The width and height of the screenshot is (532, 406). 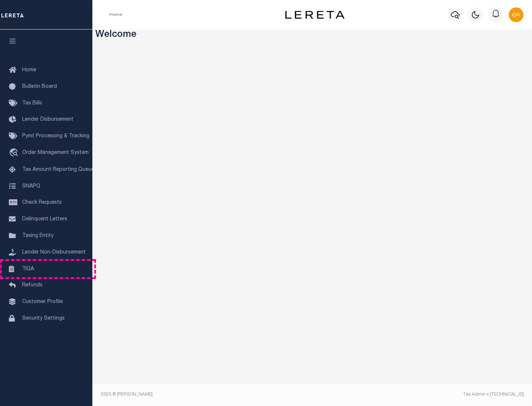 I want to click on span: Delinquent Letters, so click(x=45, y=219).